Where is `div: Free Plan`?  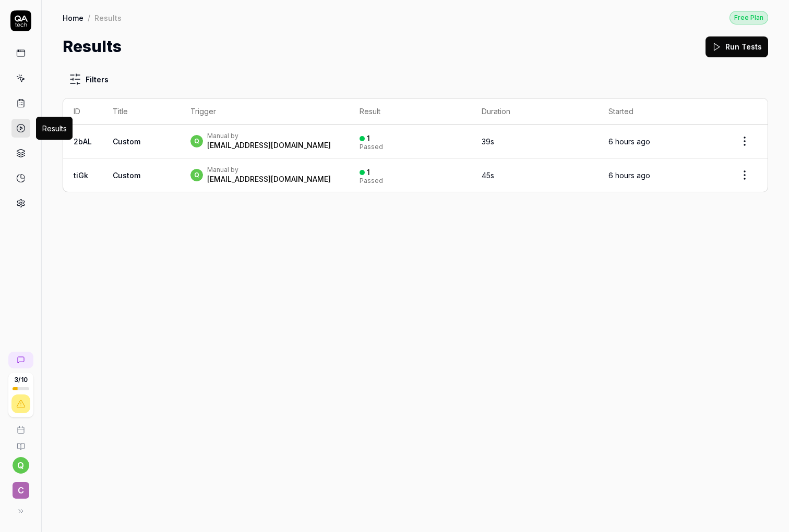
div: Free Plan is located at coordinates (749, 18).